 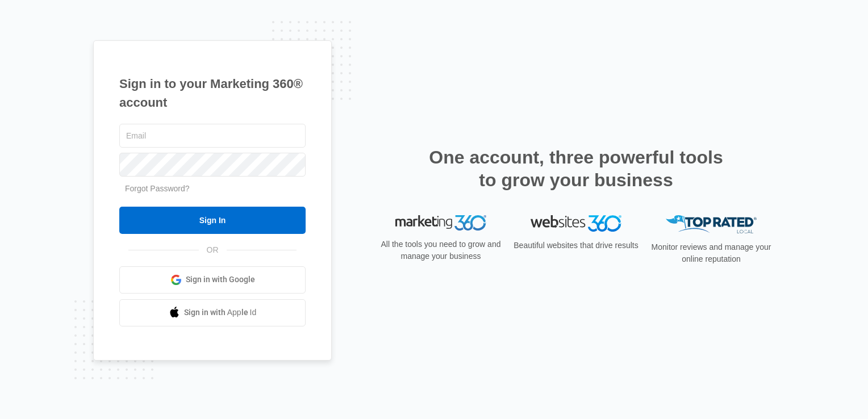 What do you see at coordinates (212, 220) in the screenshot?
I see `input: Sign In` at bounding box center [212, 220].